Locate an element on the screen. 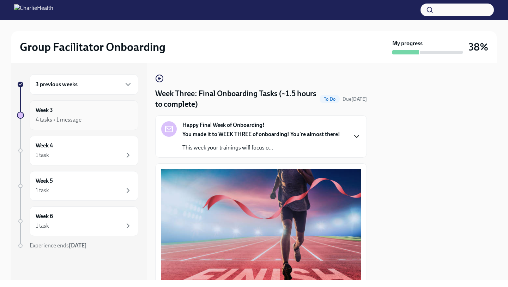  h6: Week 6 is located at coordinates (44, 216).